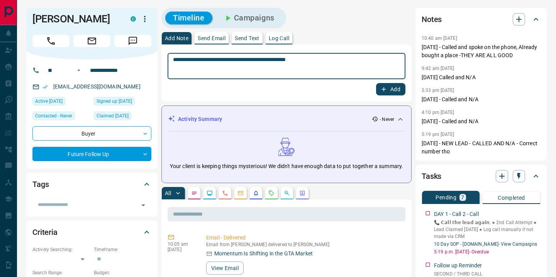 The width and height of the screenshot is (556, 277). Describe the element at coordinates (256, 193) in the screenshot. I see `svg: Listing Alerts` at that location.